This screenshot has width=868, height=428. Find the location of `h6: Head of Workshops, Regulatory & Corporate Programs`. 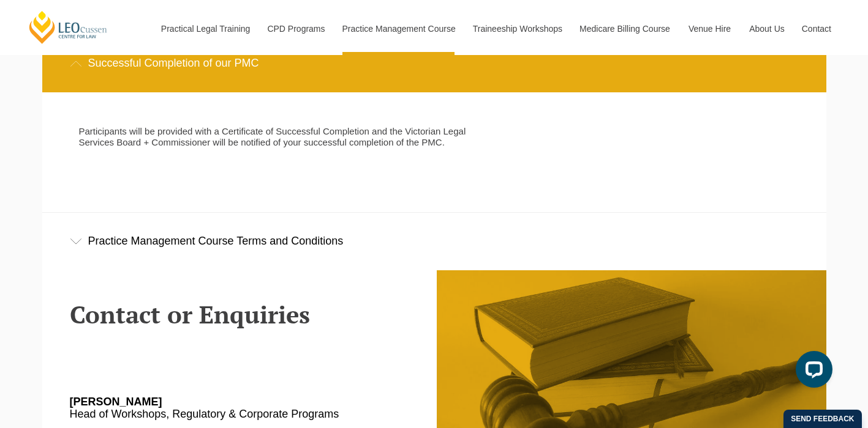

h6: Head of Workshops, Regulatory & Corporate Programs is located at coordinates (230, 408).